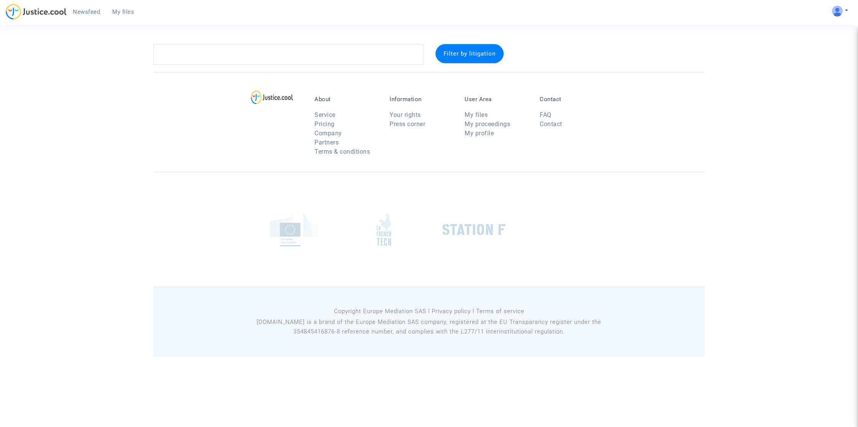 The height and width of the screenshot is (427, 858). What do you see at coordinates (36, 11) in the screenshot?
I see `img: jc-logo.svg` at bounding box center [36, 11].